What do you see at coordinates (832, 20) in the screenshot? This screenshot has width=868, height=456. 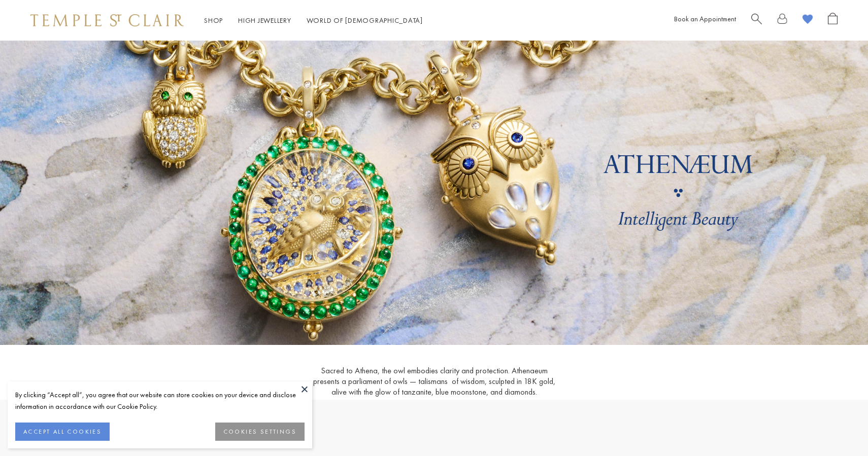 I see `a: Open Shopping Bag` at bounding box center [832, 20].